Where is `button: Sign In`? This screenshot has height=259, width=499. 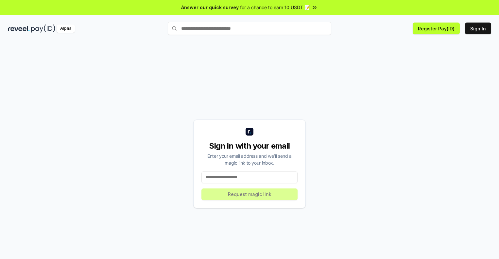
button: Sign In is located at coordinates (478, 28).